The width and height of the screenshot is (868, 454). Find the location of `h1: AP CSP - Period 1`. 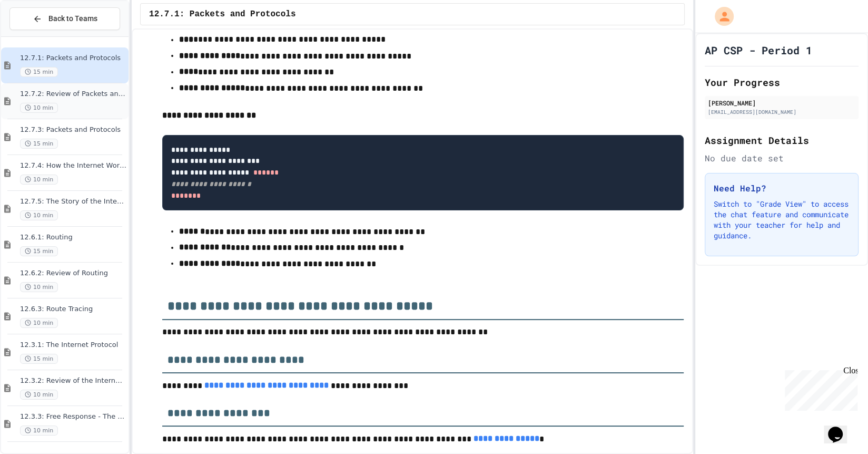

h1: AP CSP - Period 1 is located at coordinates (759, 50).